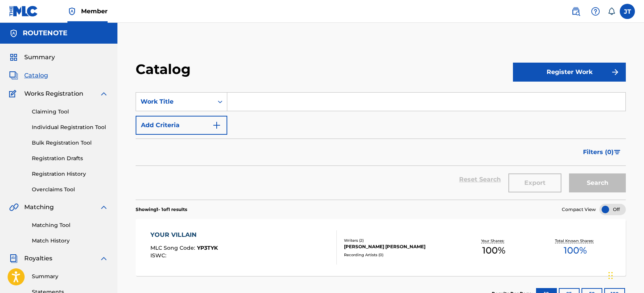 The width and height of the screenshot is (644, 293). I want to click on div: Work Title, so click(174, 102).